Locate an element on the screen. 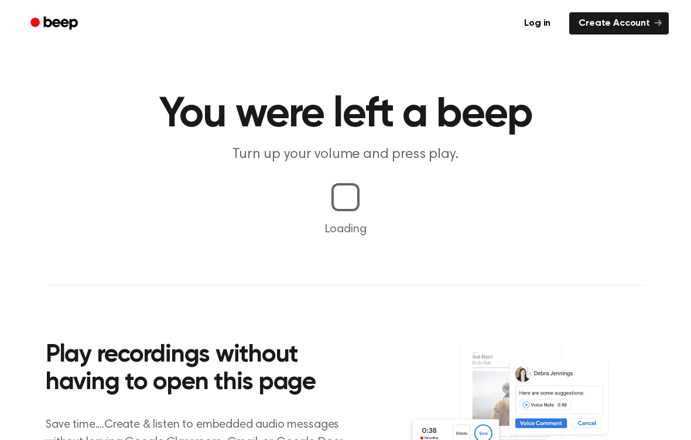 This screenshot has height=440, width=691. p: Turn up your volume and press play. is located at coordinates (345, 155).